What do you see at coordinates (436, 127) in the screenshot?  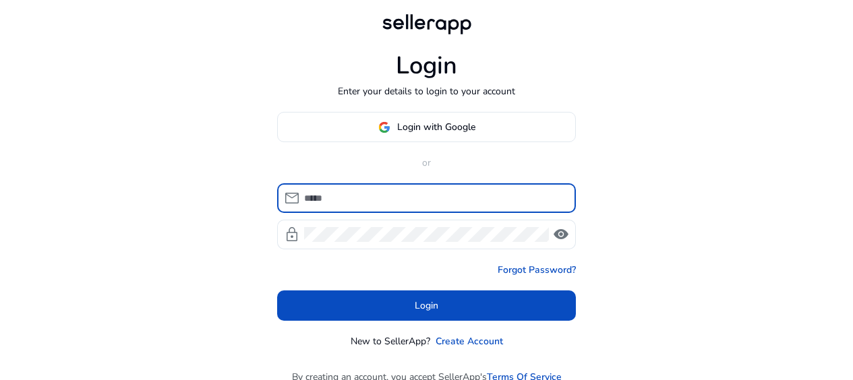 I see `span: Login with Google` at bounding box center [436, 127].